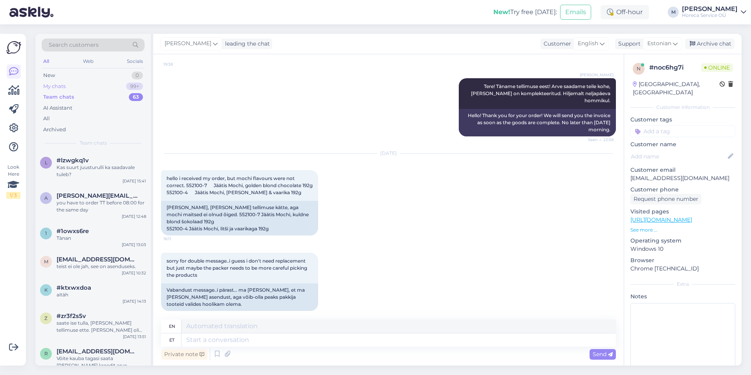 The width and height of the screenshot is (751, 375). I want to click on span: #ktxwxdoa, so click(74, 288).